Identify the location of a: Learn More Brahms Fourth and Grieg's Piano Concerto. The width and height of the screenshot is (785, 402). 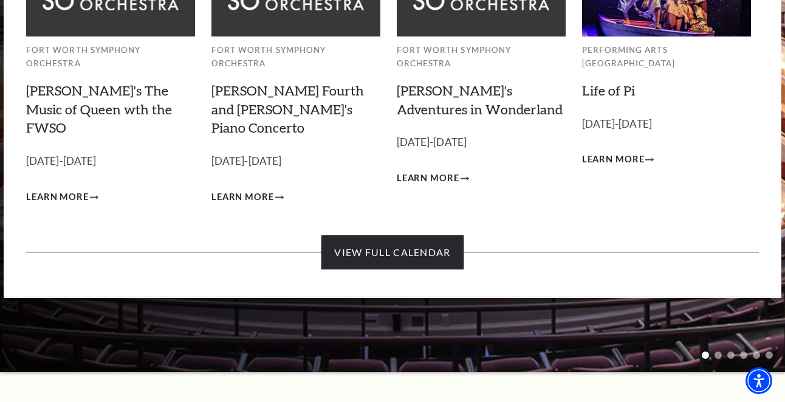
(247, 197).